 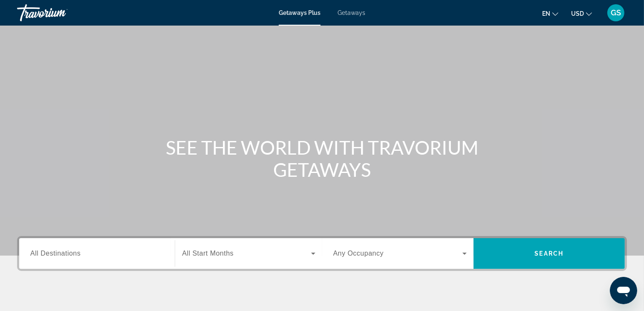 I want to click on button: Change currency, so click(x=582, y=14).